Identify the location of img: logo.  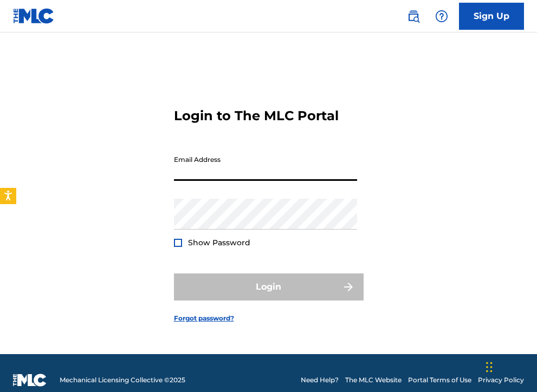
(30, 380).